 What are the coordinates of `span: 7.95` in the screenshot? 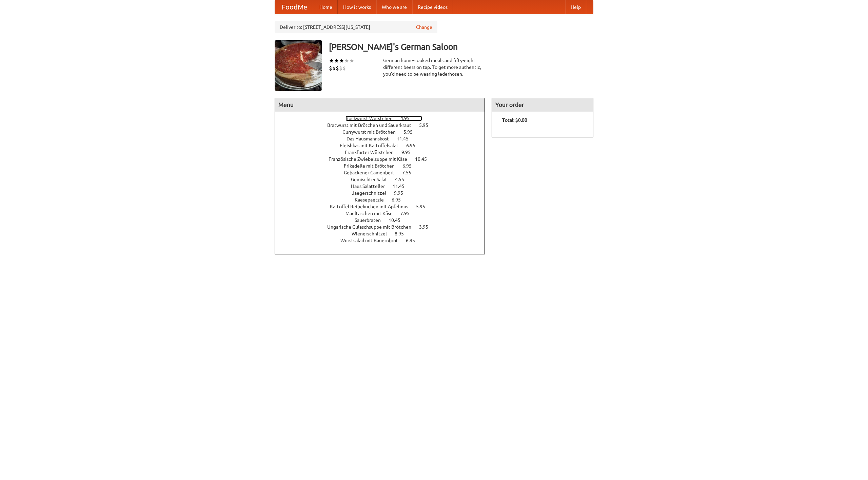 It's located at (409, 213).